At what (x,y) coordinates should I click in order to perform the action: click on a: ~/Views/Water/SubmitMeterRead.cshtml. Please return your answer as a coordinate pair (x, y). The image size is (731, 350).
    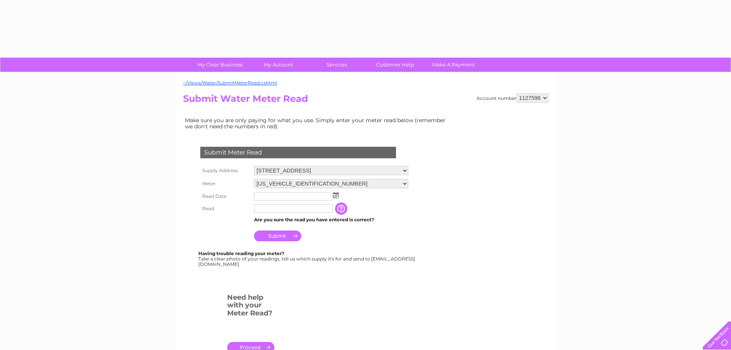
    Looking at the image, I should click on (230, 83).